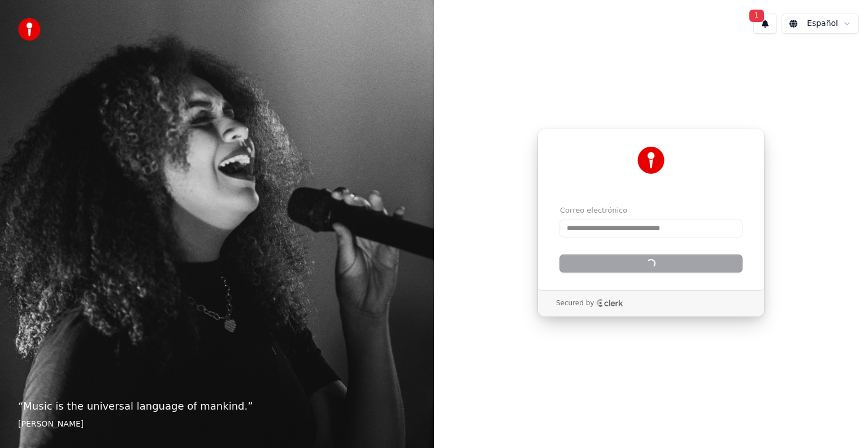 The image size is (868, 448). Describe the element at coordinates (765, 23) in the screenshot. I see `button: 1` at that location.